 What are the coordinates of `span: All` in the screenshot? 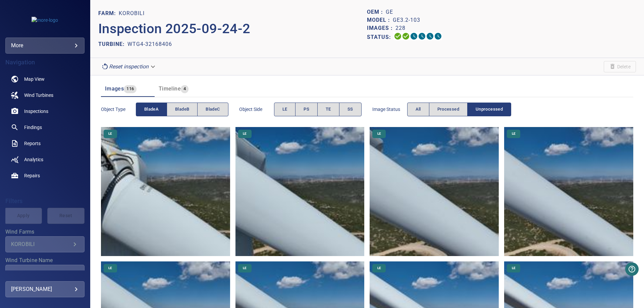 It's located at (419, 110).